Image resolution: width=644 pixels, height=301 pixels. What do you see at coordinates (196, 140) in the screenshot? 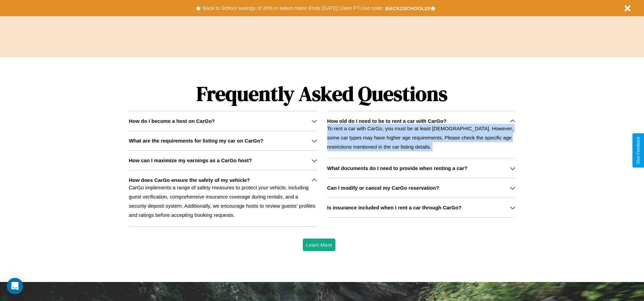
I see `h3: What are the requirements for listing my car on CarGo?` at bounding box center [196, 140].